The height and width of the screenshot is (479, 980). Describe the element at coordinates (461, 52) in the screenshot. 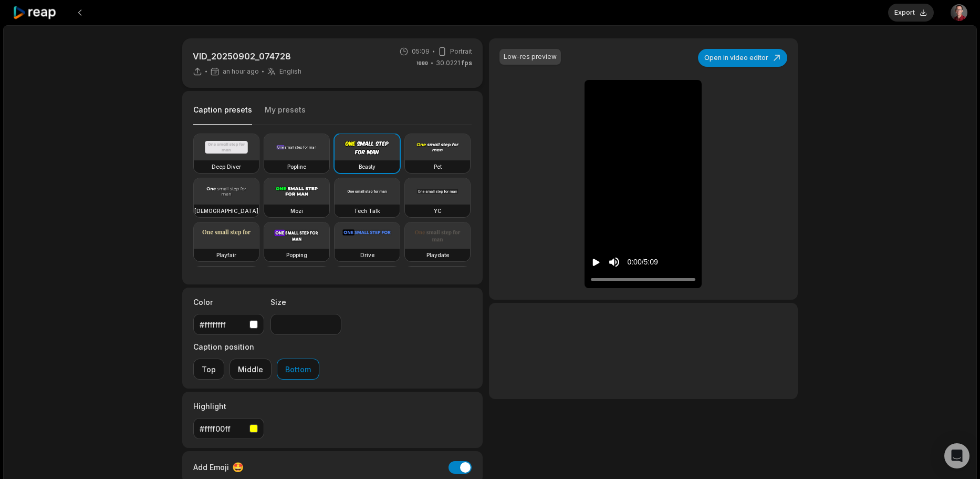

I see `span: Portrait` at that location.